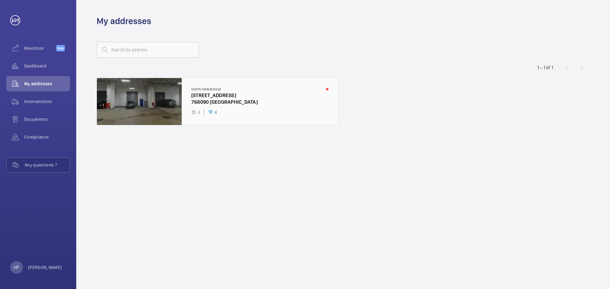 The height and width of the screenshot is (289, 610). I want to click on p: HP, so click(16, 268).